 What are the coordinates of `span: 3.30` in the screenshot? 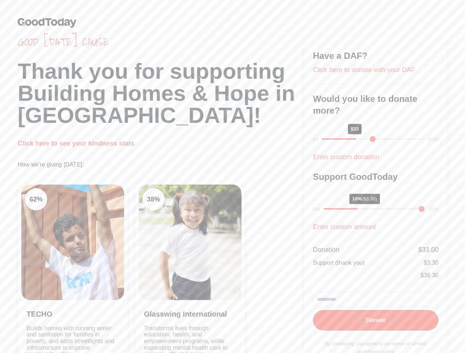 It's located at (433, 263).